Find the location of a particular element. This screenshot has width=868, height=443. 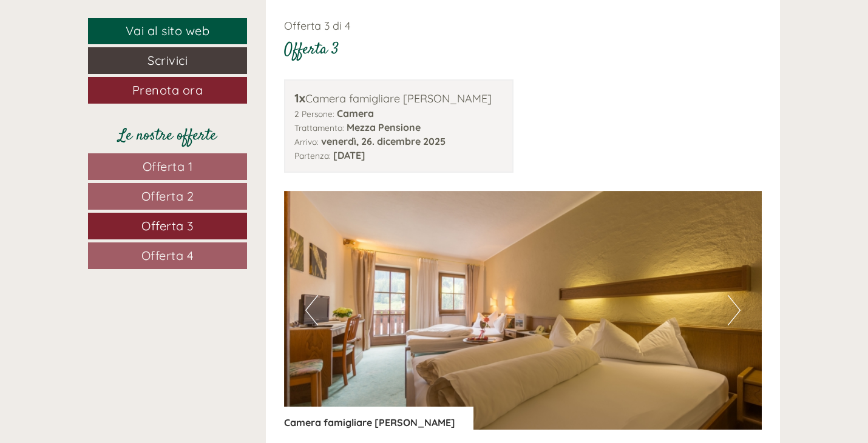

span: Offerta 4 is located at coordinates (168, 256).